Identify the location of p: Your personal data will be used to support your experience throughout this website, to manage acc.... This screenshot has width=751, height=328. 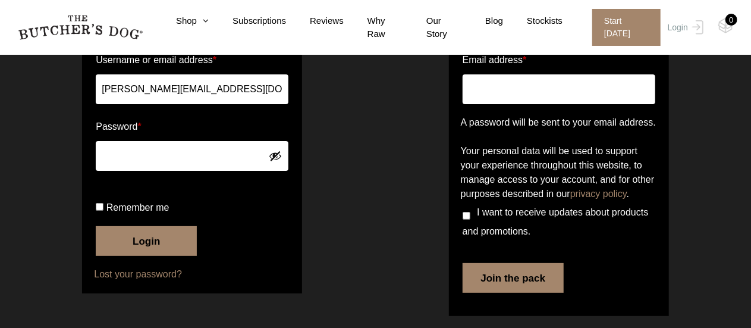
(559, 172).